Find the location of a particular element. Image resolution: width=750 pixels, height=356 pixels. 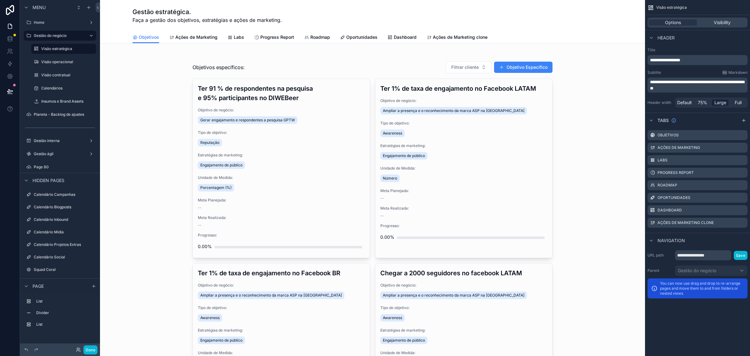

label: Calendário Mídia is located at coordinates (64, 232).